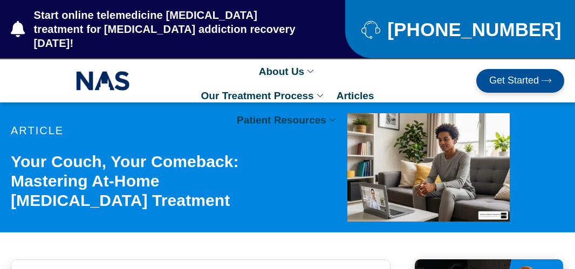  I want to click on img: At home opioid treatment, so click(429, 167).